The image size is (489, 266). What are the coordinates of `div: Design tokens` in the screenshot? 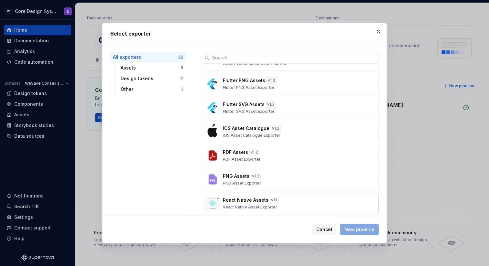 It's located at (151, 79).